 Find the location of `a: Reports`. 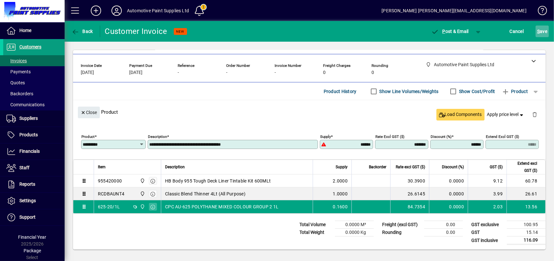

a: Reports is located at coordinates (34, 185).